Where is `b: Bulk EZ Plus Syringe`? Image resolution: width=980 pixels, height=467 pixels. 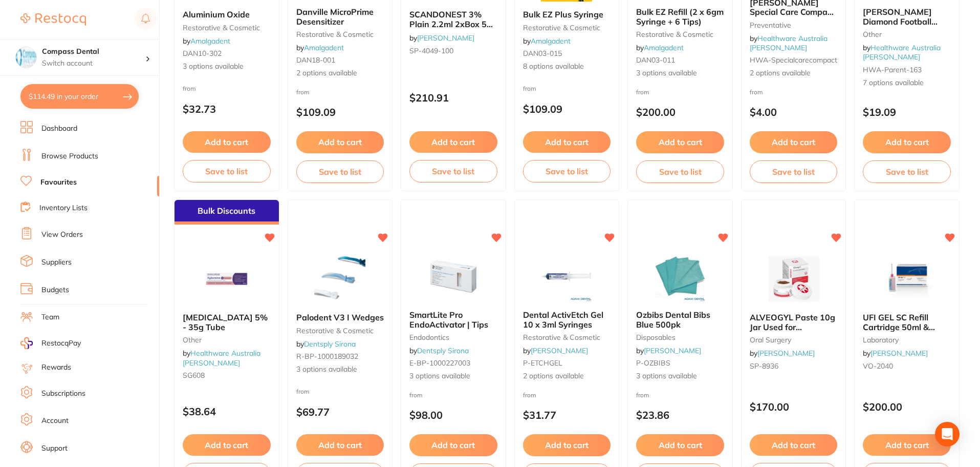 b: Bulk EZ Plus Syringe is located at coordinates (567, 14).